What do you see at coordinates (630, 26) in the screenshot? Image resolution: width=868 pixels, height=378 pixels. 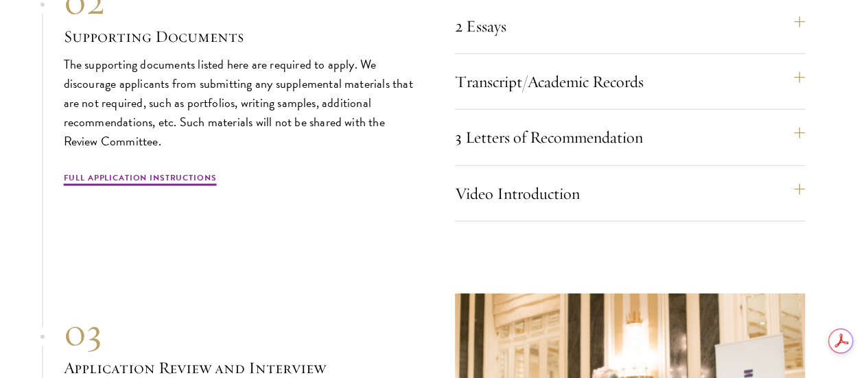 I see `button: 2 Essays` at bounding box center [630, 26].